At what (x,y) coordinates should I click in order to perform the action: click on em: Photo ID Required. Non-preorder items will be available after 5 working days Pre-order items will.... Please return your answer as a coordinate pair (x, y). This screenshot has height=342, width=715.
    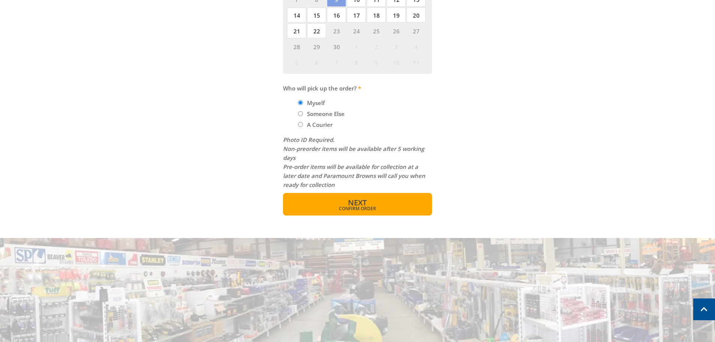
    Looking at the image, I should click on (354, 162).